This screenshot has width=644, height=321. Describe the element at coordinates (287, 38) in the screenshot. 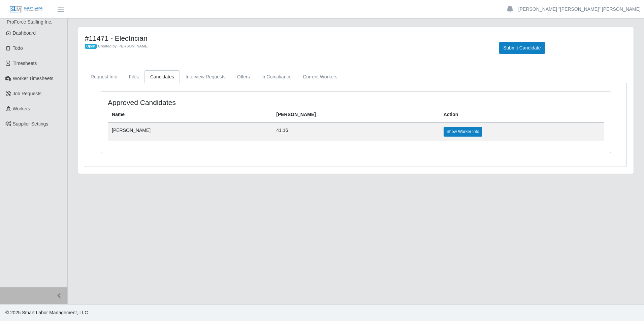

I see `h4: #11471 - Electrician` at that location.